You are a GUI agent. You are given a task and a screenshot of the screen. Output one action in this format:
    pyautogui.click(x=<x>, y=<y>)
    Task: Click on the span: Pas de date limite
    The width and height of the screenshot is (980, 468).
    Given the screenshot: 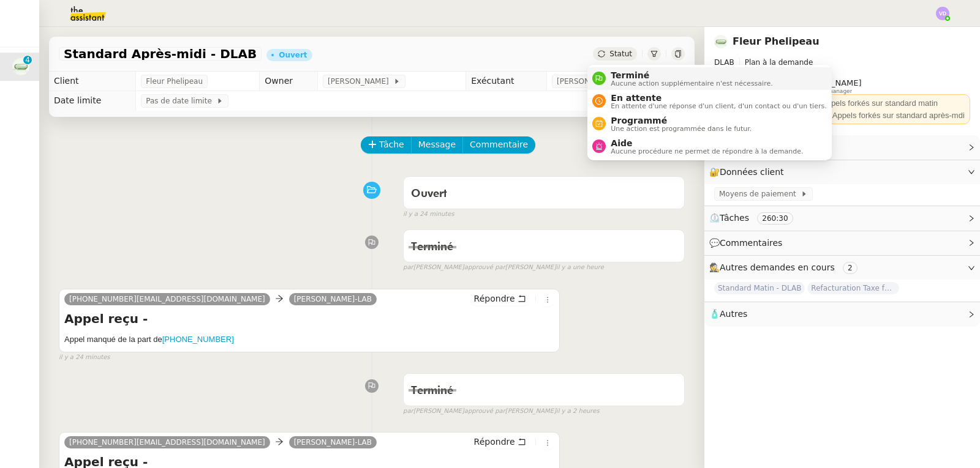 What is the action you would take?
    pyautogui.click(x=181, y=101)
    